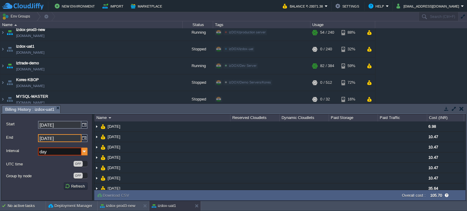  What do you see at coordinates (262, 25) in the screenshot?
I see `div: Tags` at bounding box center [262, 25].